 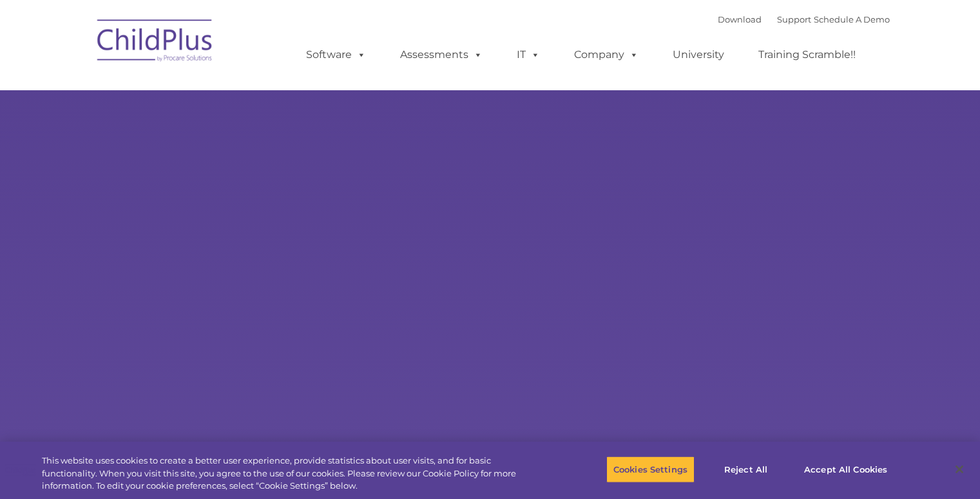 What do you see at coordinates (794, 19) in the screenshot?
I see `a: Support` at bounding box center [794, 19].